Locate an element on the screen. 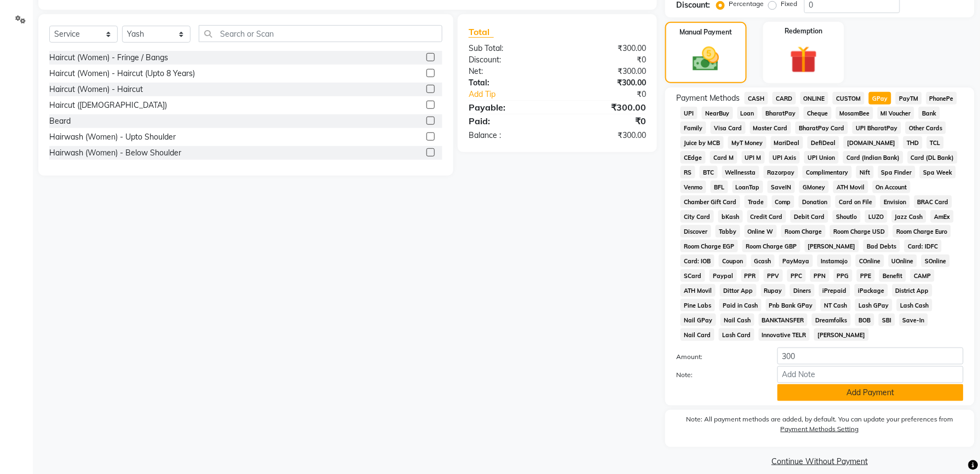  span: SCard is located at coordinates (692, 276).